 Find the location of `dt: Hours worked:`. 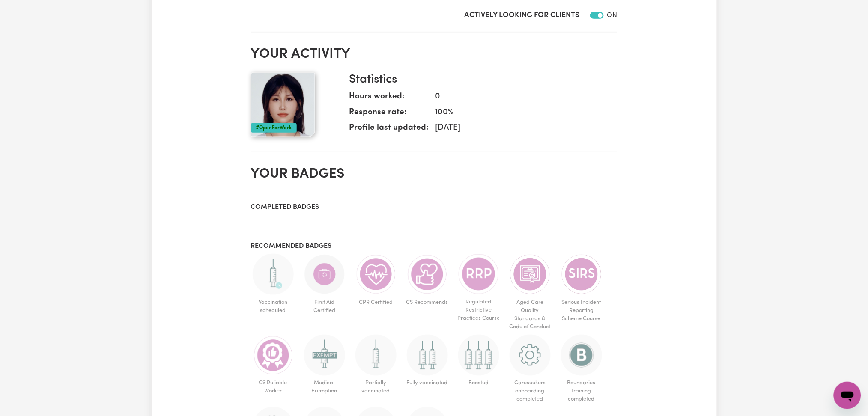

dt: Hours worked: is located at coordinates (389, 99).